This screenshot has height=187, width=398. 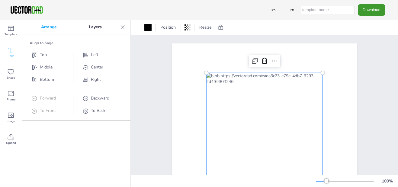 What do you see at coordinates (371, 10) in the screenshot?
I see `button: Download` at bounding box center [371, 10].